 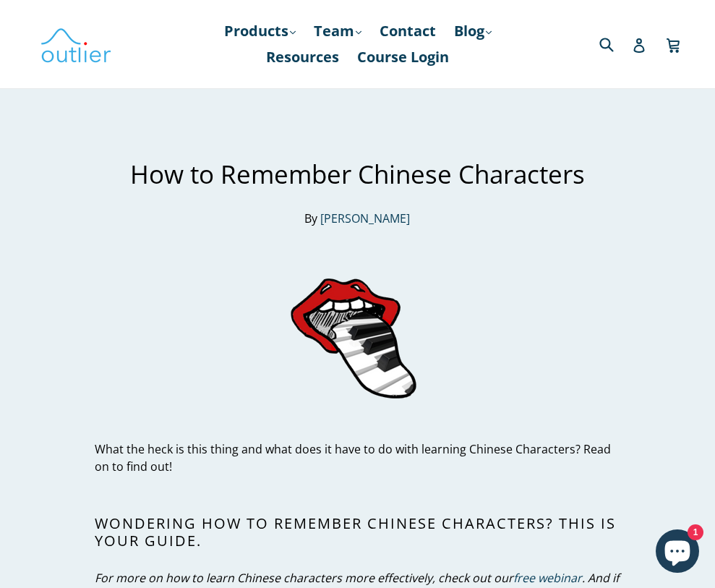 I want to click on em: free webinar, so click(x=547, y=577).